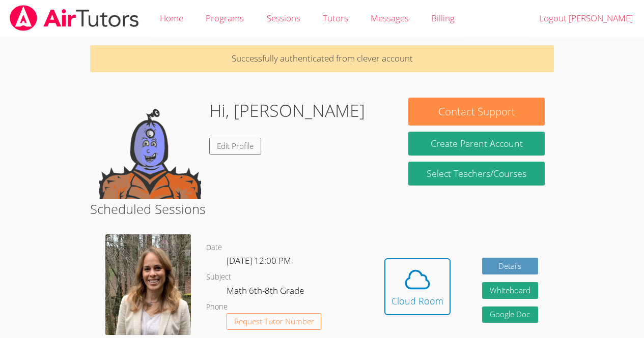  What do you see at coordinates (418, 287) in the screenshot?
I see `button: Cloud Room` at bounding box center [418, 287].